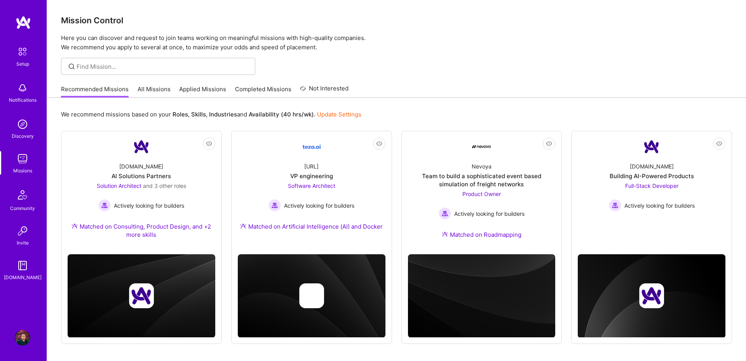 Image resolution: width=746 pixels, height=361 pixels. What do you see at coordinates (312, 186) in the screenshot?
I see `span: Software Architect` at bounding box center [312, 186].